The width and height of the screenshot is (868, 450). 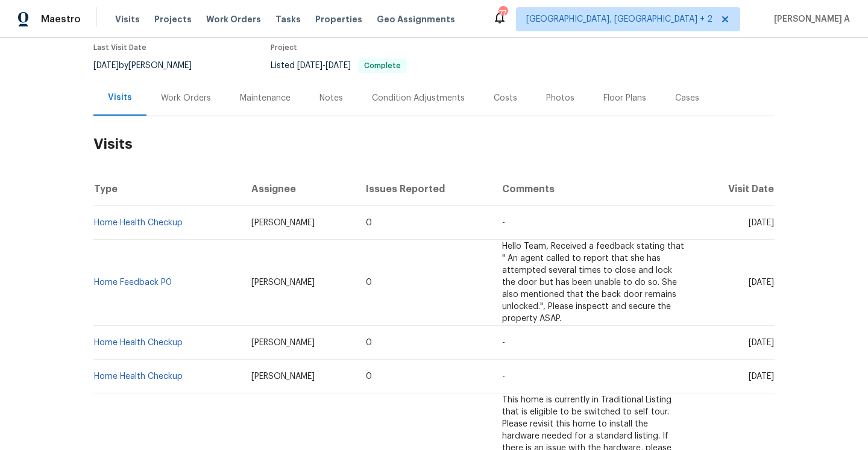 What do you see at coordinates (624, 98) in the screenshot?
I see `div: Floor Plans` at bounding box center [624, 98].